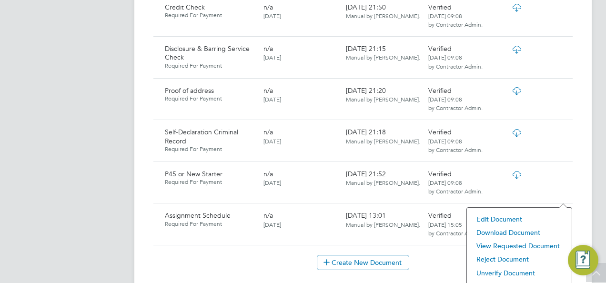  Describe the element at coordinates (185, 7) in the screenshot. I see `span: Credit Check` at that location.